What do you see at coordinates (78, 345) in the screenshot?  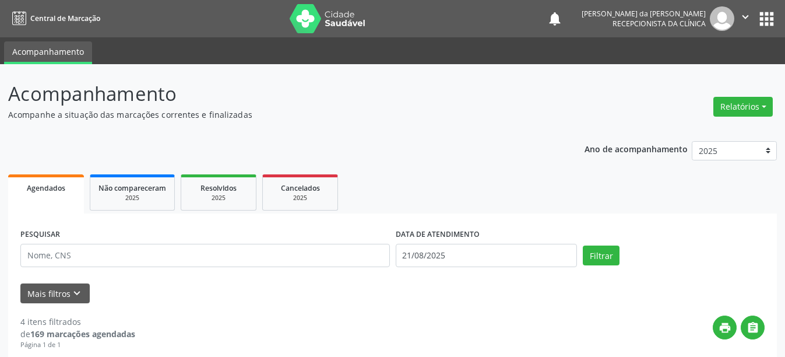 I see `div: Página 1 de 1` at bounding box center [78, 345].